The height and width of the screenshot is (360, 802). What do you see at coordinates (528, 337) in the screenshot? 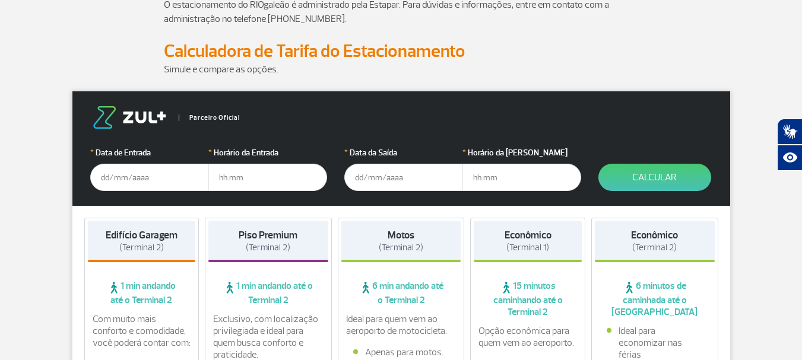
I see `p: Opção econômica para quem vem ao aeroporto.` at bounding box center [528, 337].